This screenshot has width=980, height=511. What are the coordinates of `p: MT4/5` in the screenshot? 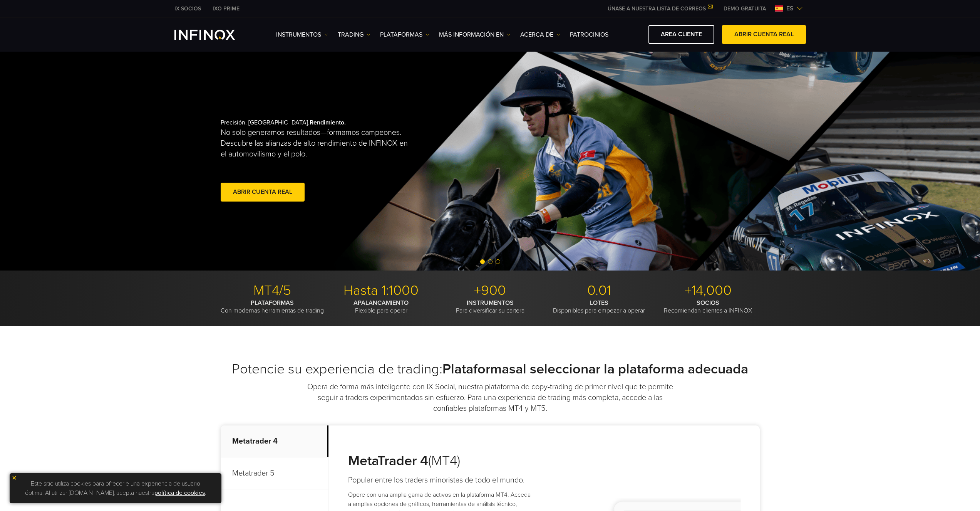 It's located at (272, 290).